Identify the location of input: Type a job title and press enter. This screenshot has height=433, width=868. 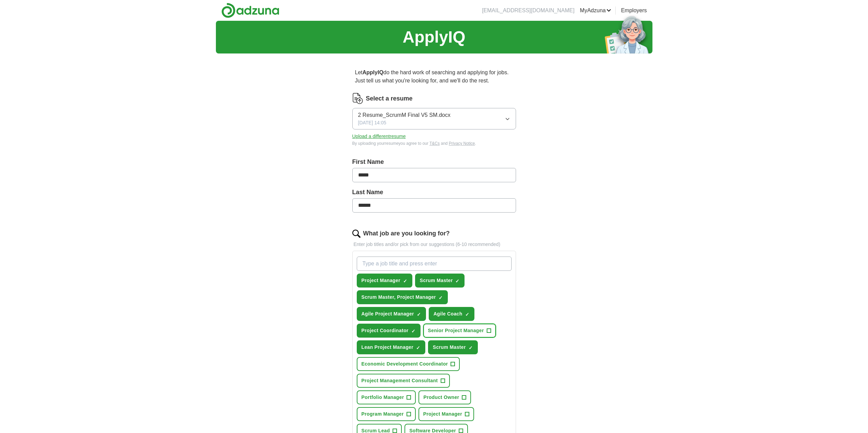
(434, 263).